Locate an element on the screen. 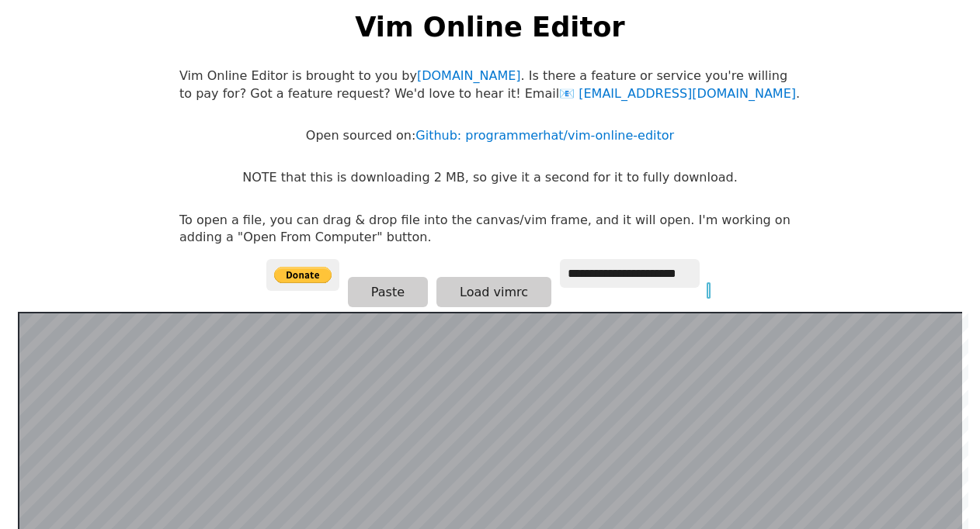 This screenshot has height=529, width=980. p: To open a file, you can drag & drop file into the canvas/vim frame, and it will open. I'm working... is located at coordinates (490, 229).